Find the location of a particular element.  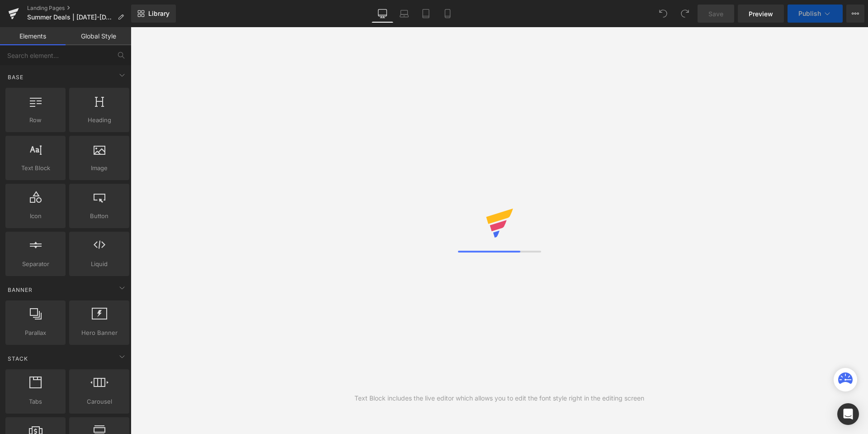

span: Icon is located at coordinates (35, 216).